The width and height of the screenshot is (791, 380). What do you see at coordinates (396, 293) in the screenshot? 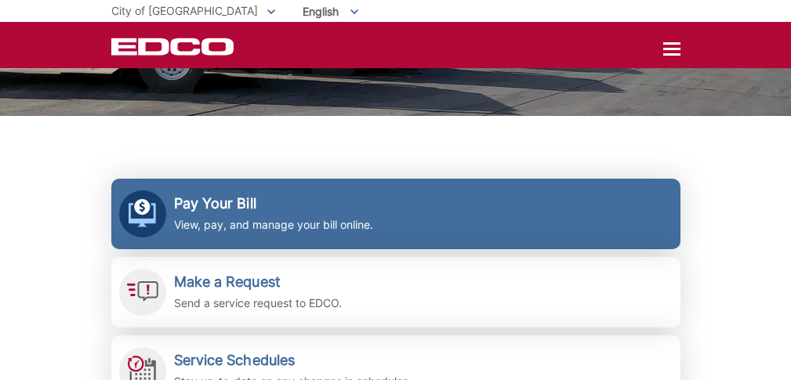
I see `a: Make a Request Send a service request to EDCO.` at bounding box center [396, 293].